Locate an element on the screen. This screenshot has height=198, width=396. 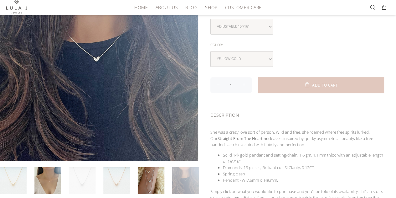
span: Blog is located at coordinates (191, 7).